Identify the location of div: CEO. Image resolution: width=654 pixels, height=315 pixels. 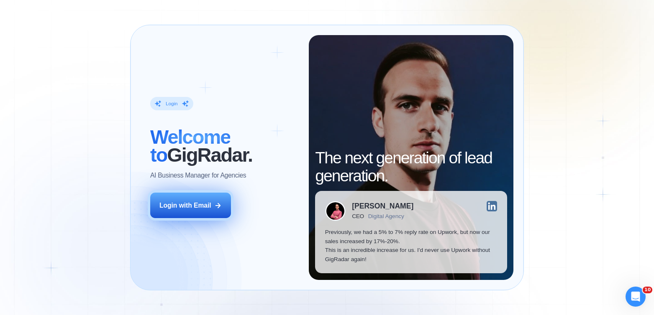
(358, 217).